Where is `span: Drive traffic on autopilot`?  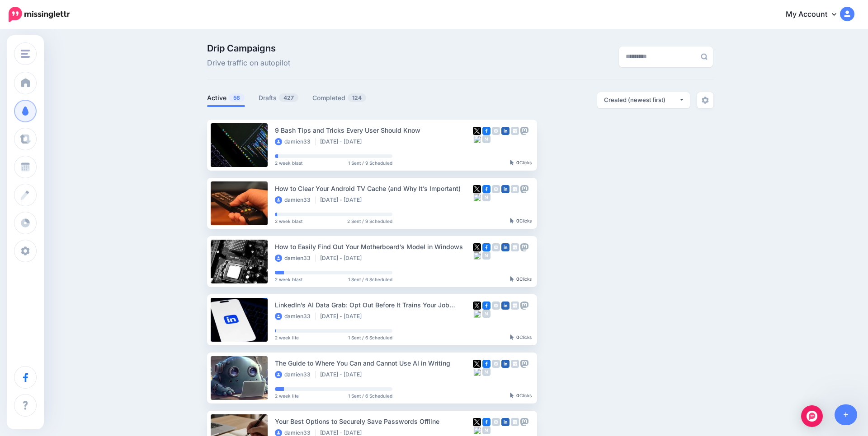 span: Drive traffic on autopilot is located at coordinates (248, 64).